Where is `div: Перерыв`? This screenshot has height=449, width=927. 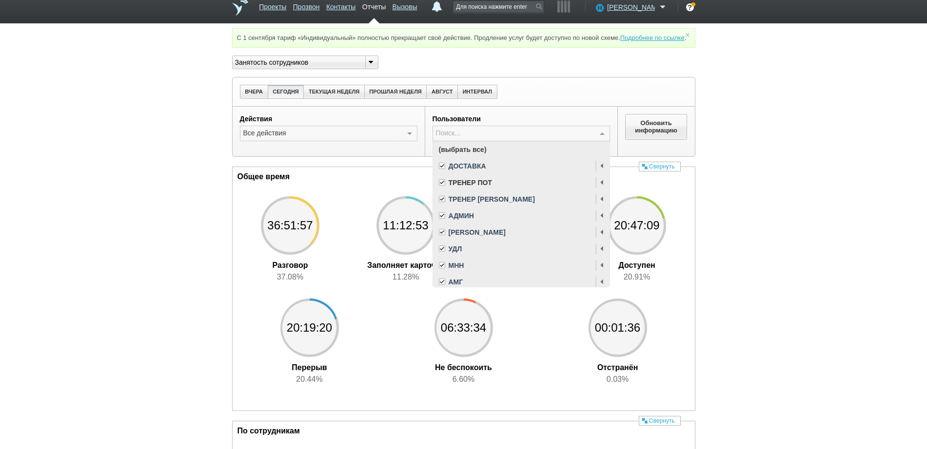
div: Перерыв is located at coordinates (310, 366).